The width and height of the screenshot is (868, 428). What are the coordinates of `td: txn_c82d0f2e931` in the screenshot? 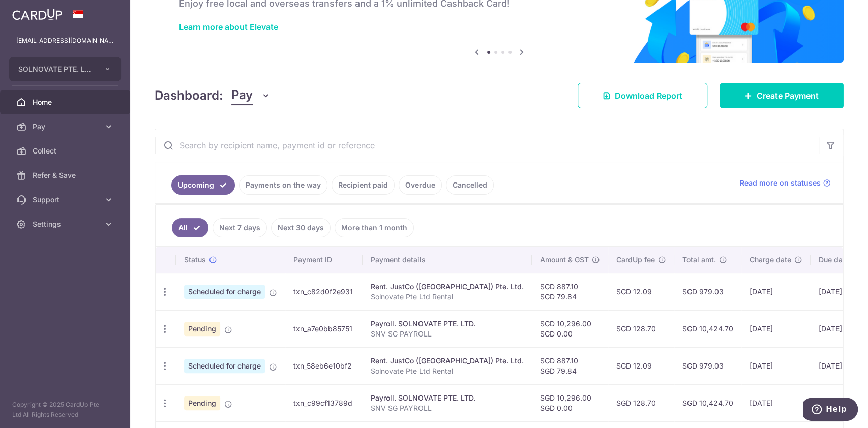 It's located at (324, 291).